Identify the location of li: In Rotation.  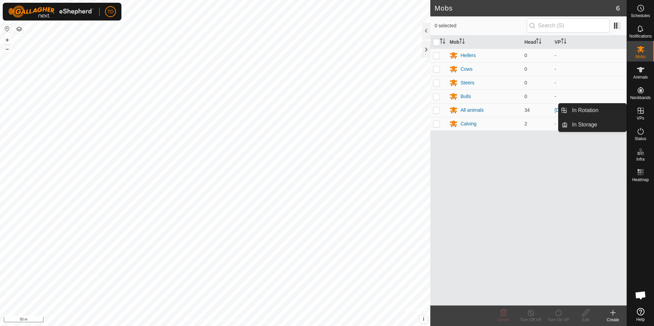
(592, 110).